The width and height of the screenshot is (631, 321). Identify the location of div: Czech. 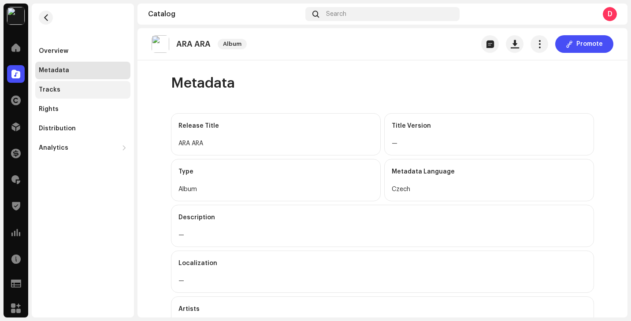
(489, 190).